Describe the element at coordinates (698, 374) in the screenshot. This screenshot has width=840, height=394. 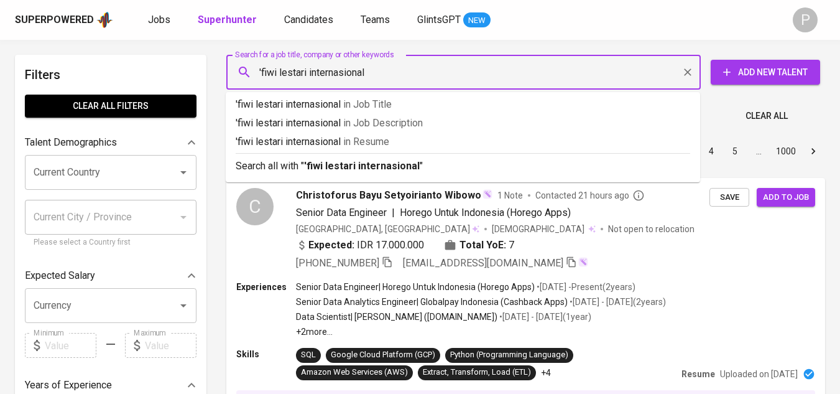
I see `p: Resume` at that location.